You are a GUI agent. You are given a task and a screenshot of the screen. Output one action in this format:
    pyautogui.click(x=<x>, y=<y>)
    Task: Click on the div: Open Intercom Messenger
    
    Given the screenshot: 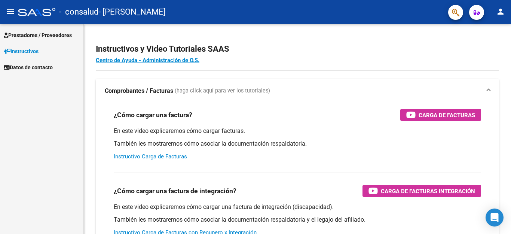 What is the action you would take?
    pyautogui.click(x=494, y=217)
    